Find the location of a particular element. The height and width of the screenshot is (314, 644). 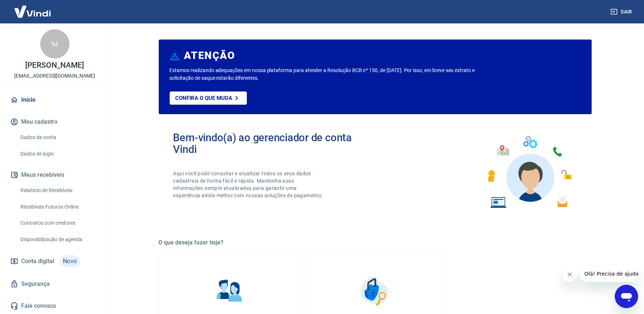

p: Confira o que muda is located at coordinates (204, 98).